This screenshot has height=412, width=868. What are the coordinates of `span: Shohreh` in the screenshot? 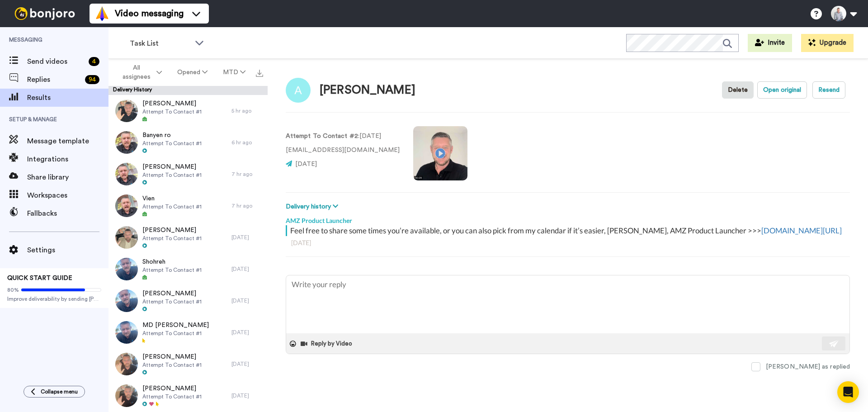 It's located at (171, 262).